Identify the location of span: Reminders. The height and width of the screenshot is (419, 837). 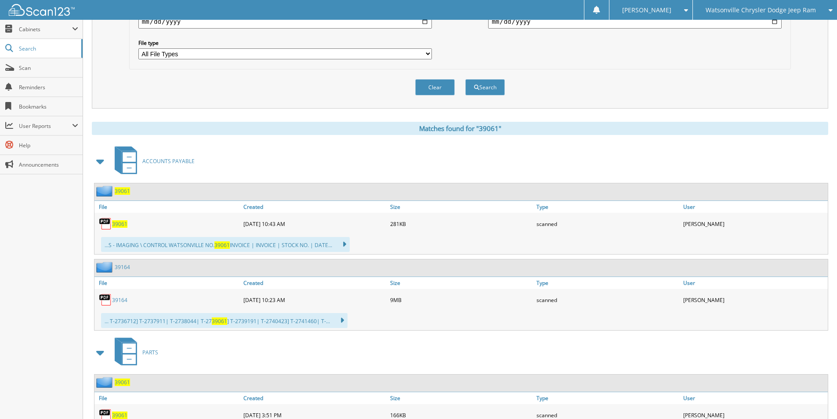
(48, 87).